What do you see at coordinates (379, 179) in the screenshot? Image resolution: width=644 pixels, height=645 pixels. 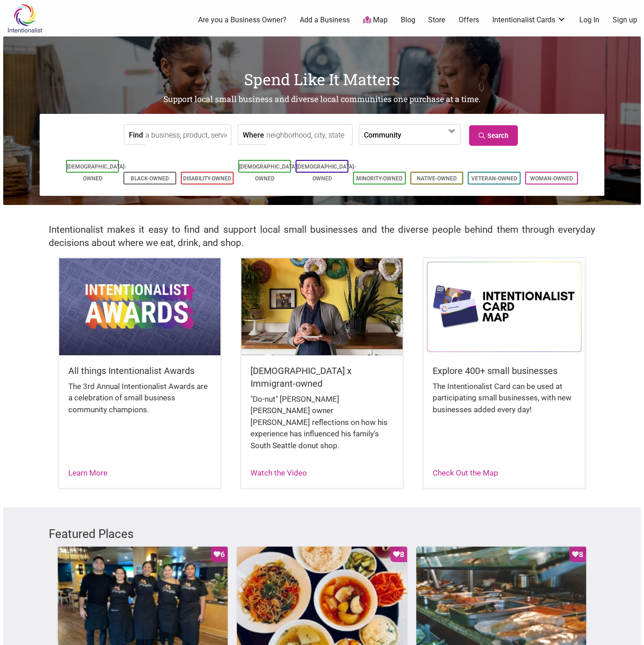 I see `a: Minority-Owned` at bounding box center [379, 179].